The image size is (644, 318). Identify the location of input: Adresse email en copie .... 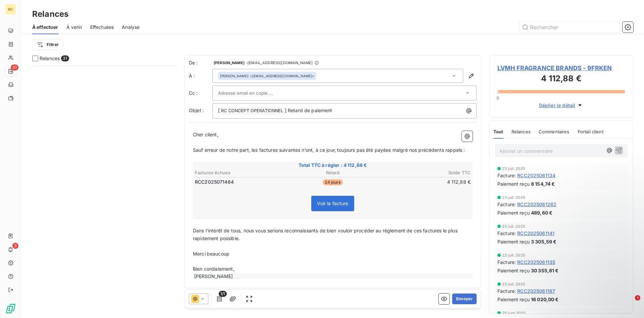
(254, 93).